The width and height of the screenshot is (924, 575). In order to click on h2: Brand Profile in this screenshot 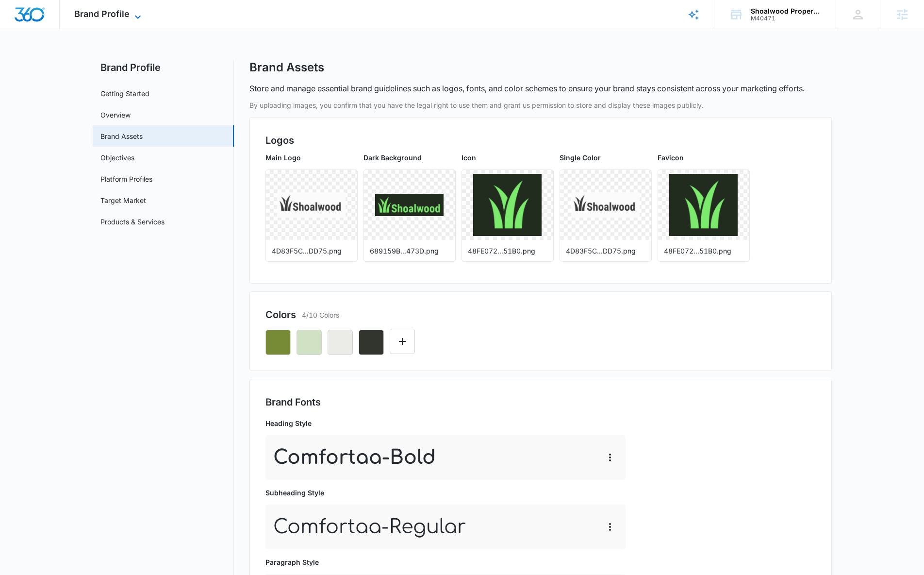, I will do `click(163, 68)`.